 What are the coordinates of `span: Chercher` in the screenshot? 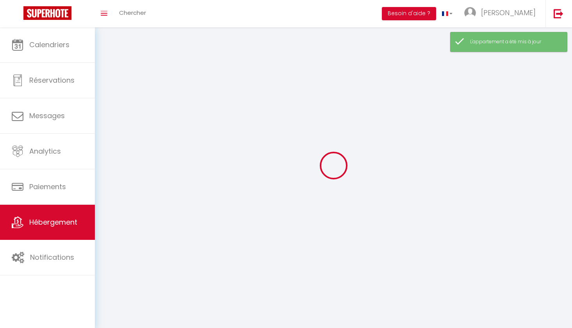 It's located at (132, 12).